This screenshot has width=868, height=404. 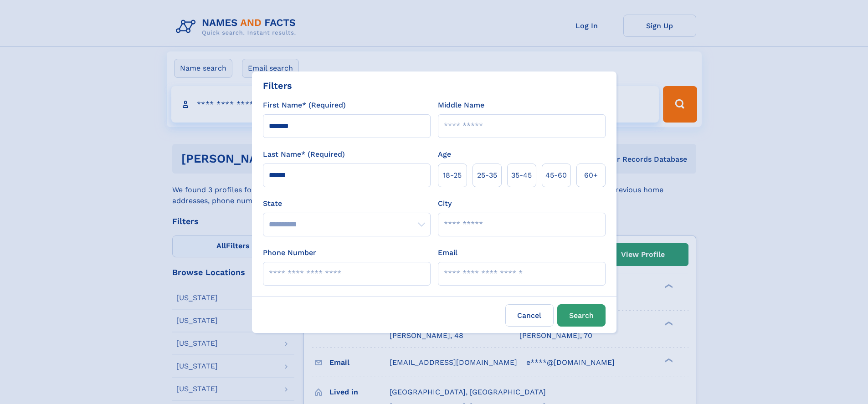 I want to click on label: Last Name* (Required), so click(x=304, y=154).